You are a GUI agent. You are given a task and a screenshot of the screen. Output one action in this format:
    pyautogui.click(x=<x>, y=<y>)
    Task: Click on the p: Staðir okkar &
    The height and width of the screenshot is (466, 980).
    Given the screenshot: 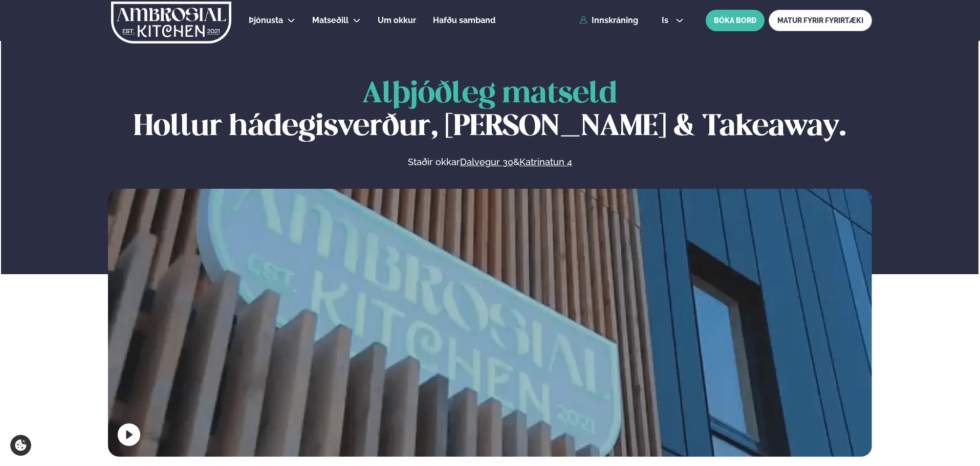 What is the action you would take?
    pyautogui.click(x=490, y=162)
    